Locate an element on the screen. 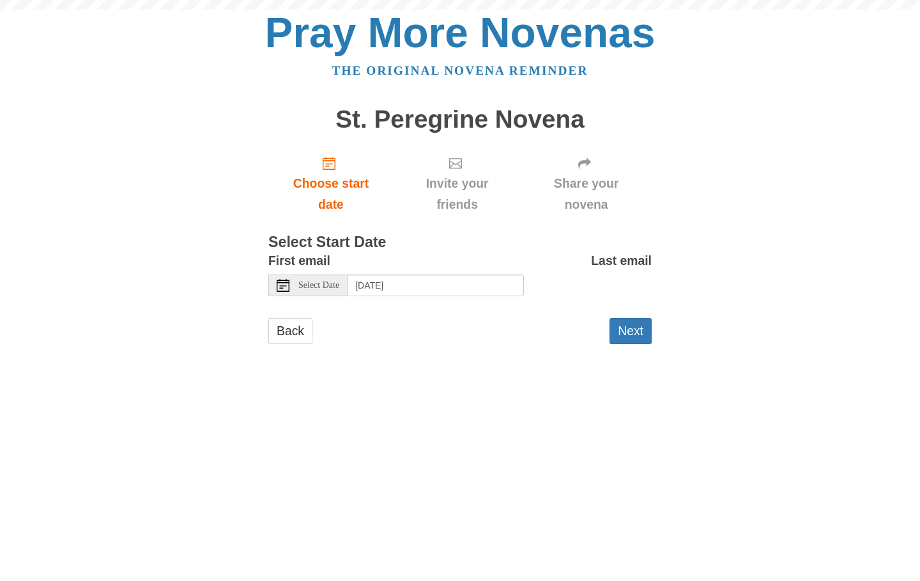  span: Choose start date is located at coordinates (331, 194).